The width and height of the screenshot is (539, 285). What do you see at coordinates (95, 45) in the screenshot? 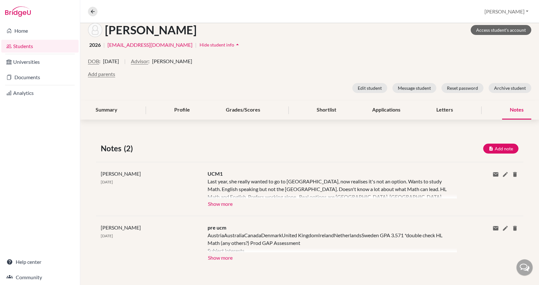
I see `span: 2026` at bounding box center [95, 45].